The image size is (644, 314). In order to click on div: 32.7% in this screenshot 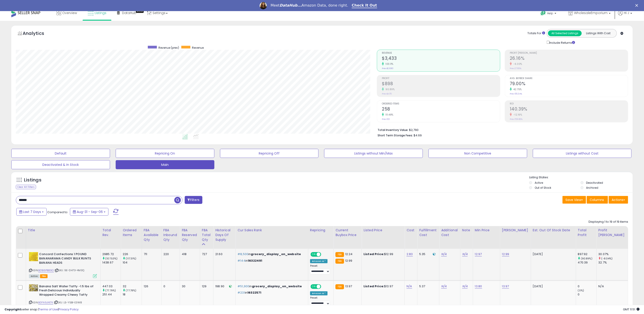, I will do `click(613, 263)`.